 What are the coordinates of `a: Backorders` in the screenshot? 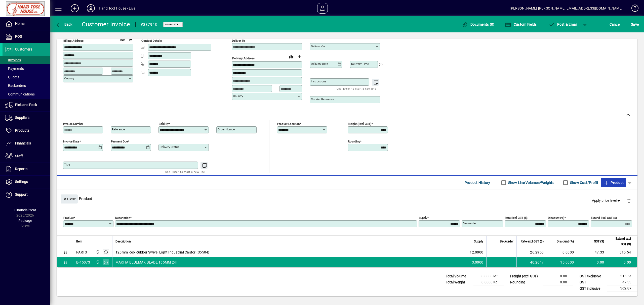 It's located at (26, 86).